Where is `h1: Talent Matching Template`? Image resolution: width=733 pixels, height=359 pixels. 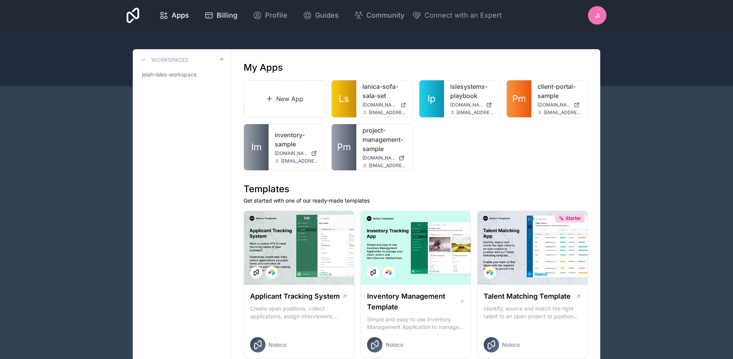 h1: Talent Matching Template is located at coordinates (527, 297).